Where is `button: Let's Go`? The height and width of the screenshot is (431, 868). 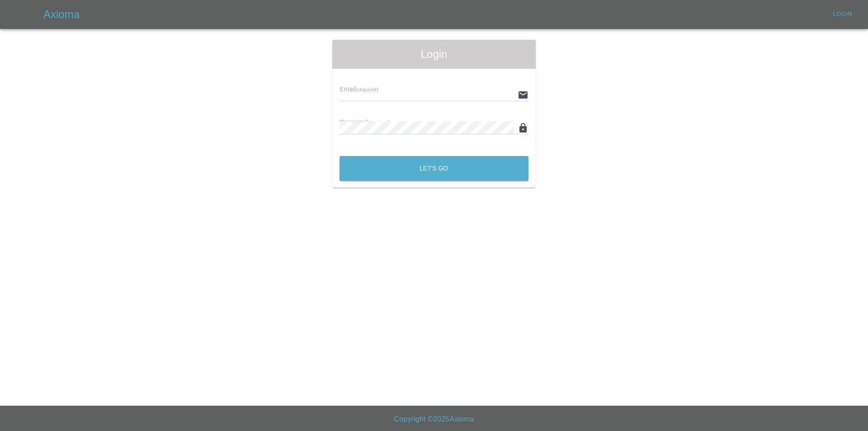 button: Let's Go is located at coordinates (434, 168).